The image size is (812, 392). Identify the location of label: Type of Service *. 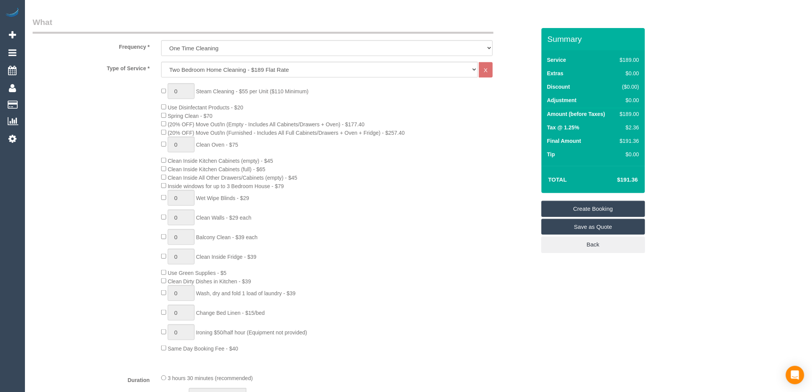
(91, 67).